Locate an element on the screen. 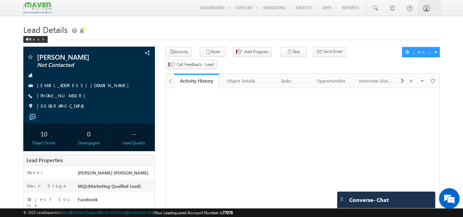 The image size is (463, 217). a: Tasks is located at coordinates (286, 81).